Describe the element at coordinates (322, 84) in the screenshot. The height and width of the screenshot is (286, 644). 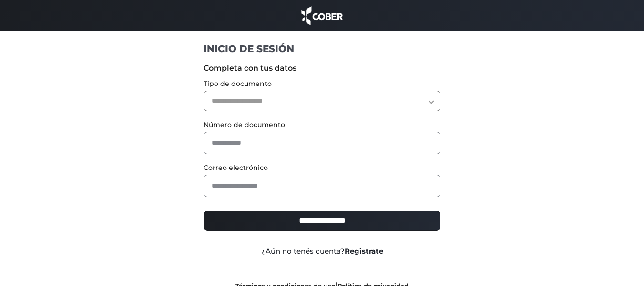
I see `label: Tipo de documento` at that location.